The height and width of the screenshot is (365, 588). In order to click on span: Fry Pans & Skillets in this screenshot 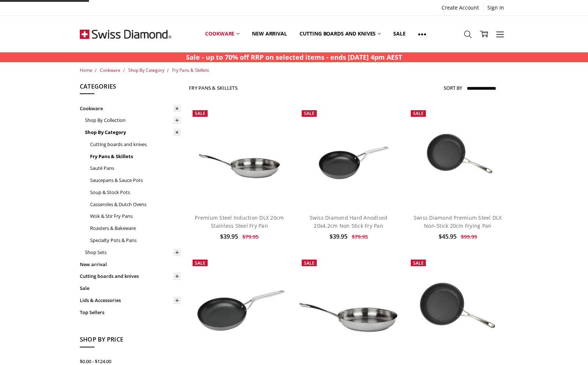, I will do `click(190, 70)`.